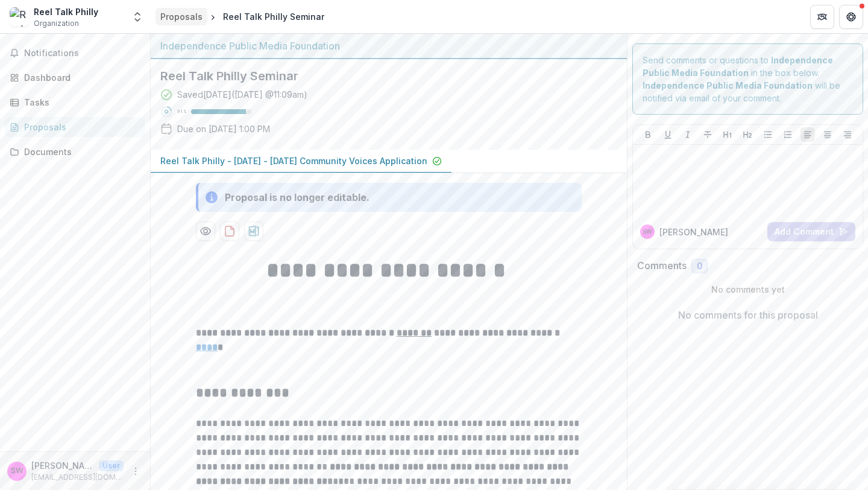 This screenshot has height=490, width=868. What do you see at coordinates (728, 135) in the screenshot?
I see `button: Heading 1` at bounding box center [728, 135].